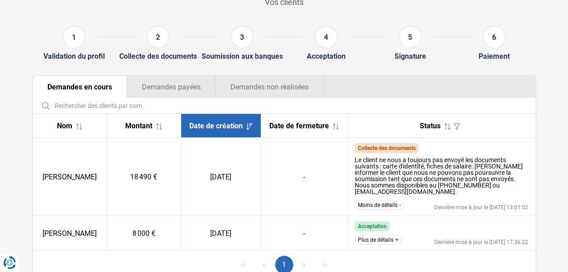  I want to click on div: 2, so click(158, 37).